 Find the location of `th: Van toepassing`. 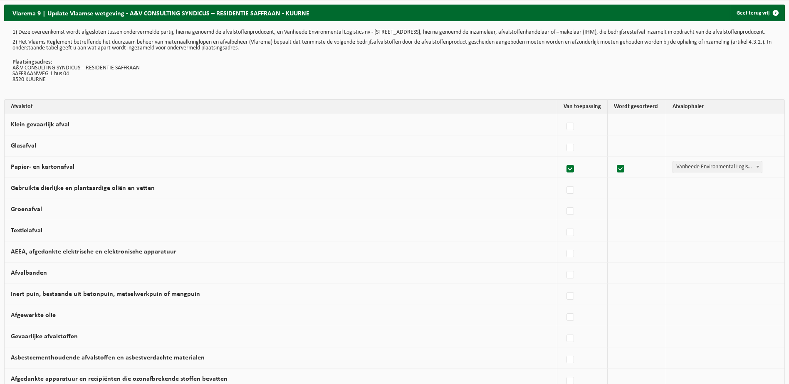

th: Van toepassing is located at coordinates (582, 107).